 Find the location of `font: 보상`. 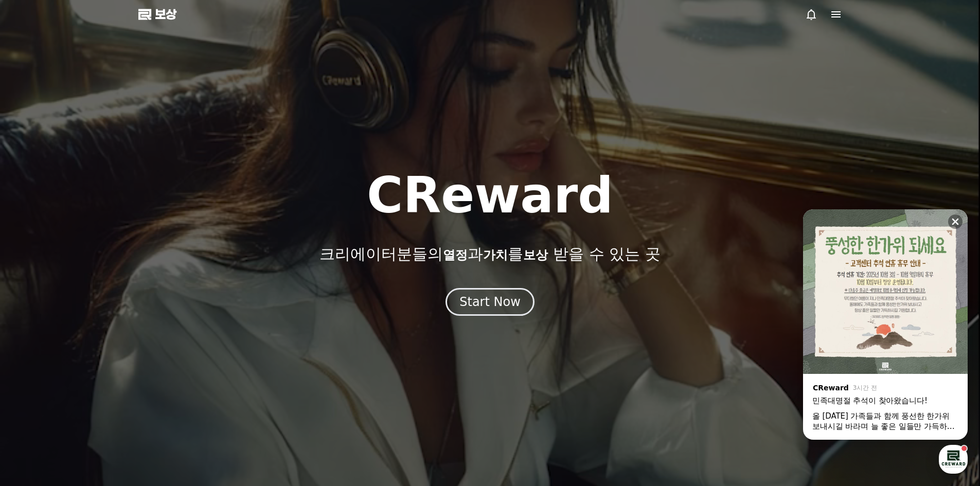

font: 보상 is located at coordinates (166, 15).